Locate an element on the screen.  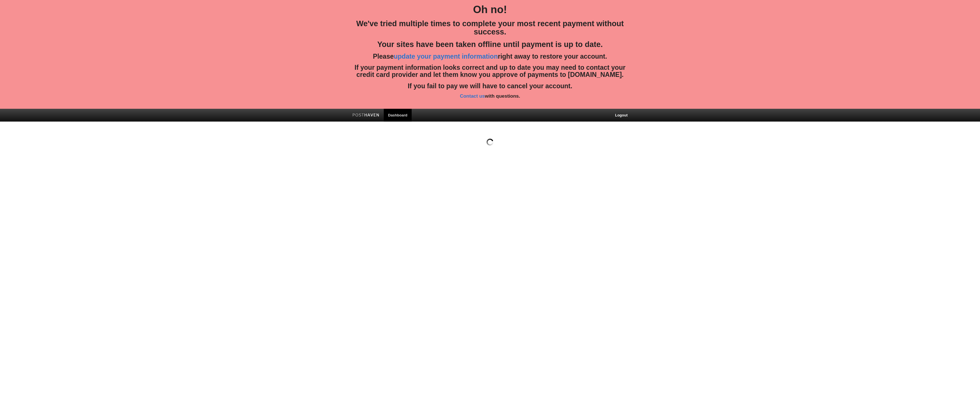
h3: We've tried multiple times to complete your most recent payment without success. is located at coordinates (490, 28).